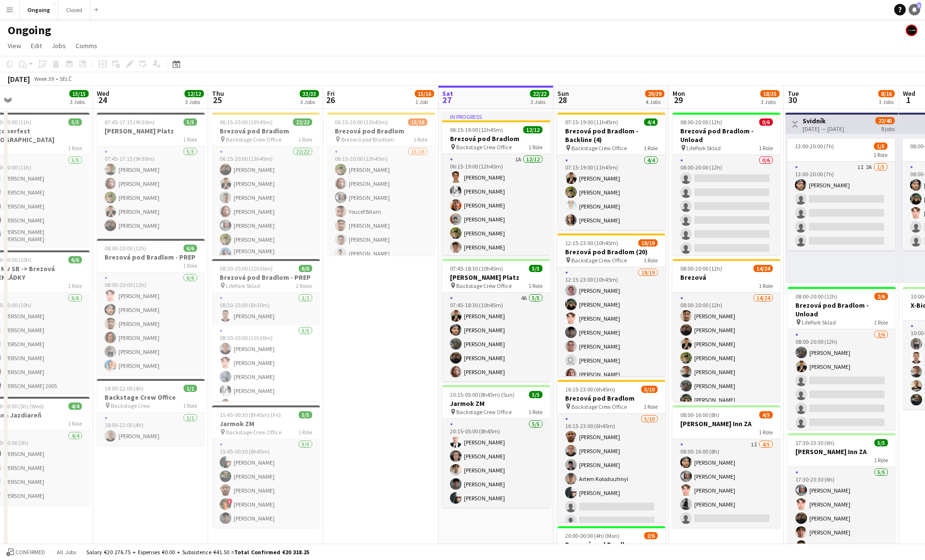  I want to click on span: LifePark Sklad, so click(818, 322).